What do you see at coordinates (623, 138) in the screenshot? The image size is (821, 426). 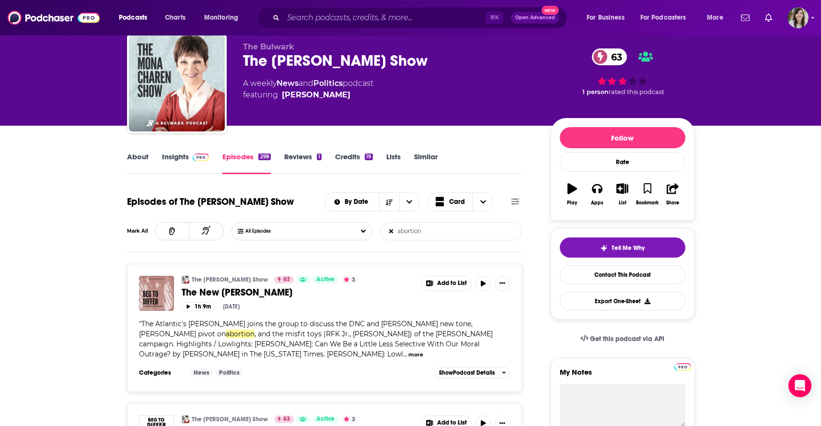 I see `button: Follow` at bounding box center [623, 138].